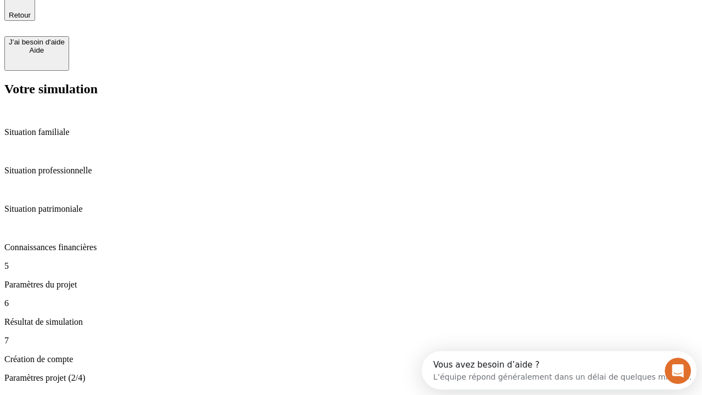  I want to click on p: Situation patrimoniale, so click(351, 209).